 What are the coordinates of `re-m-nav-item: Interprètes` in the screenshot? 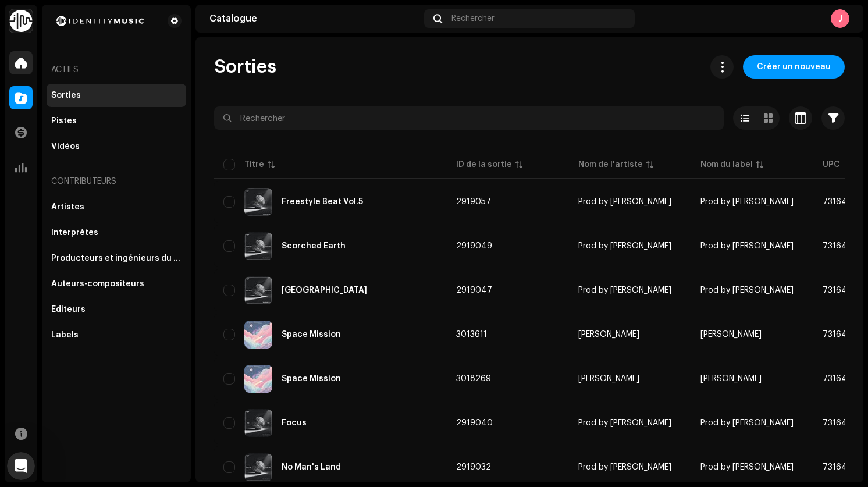 It's located at (116, 232).